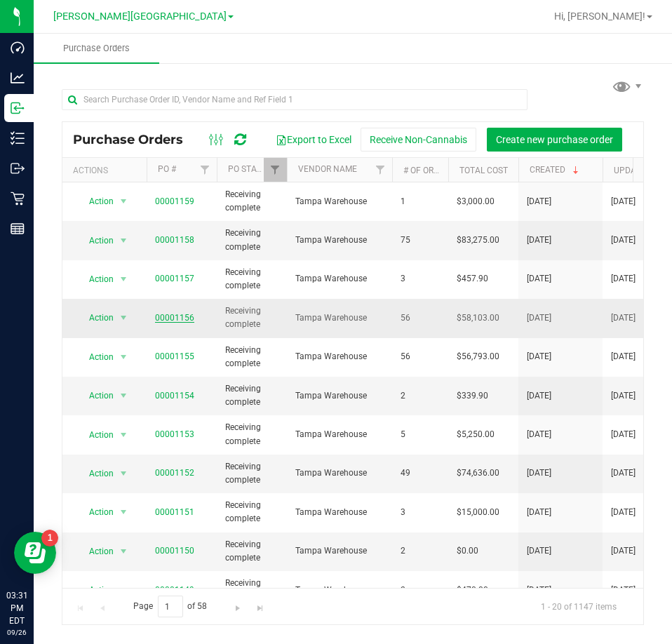  I want to click on a: Vendor Name, so click(327, 169).